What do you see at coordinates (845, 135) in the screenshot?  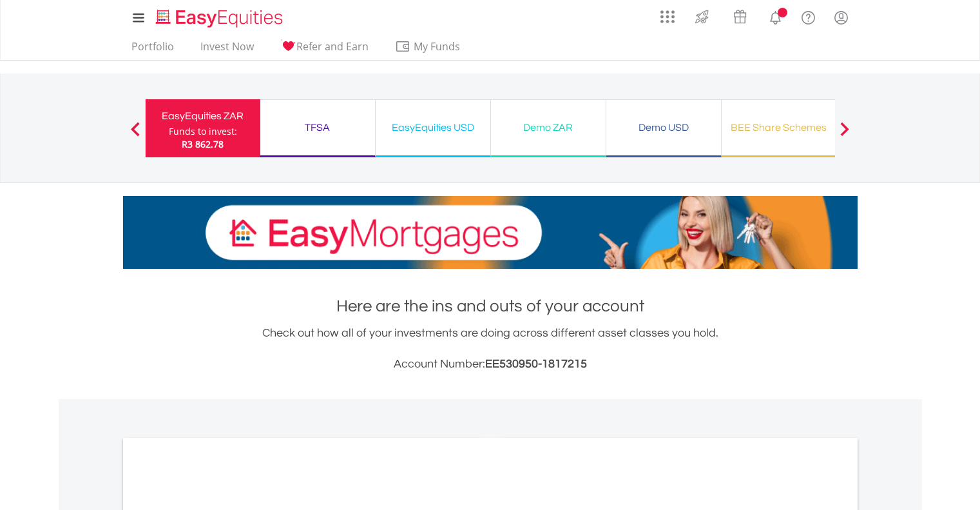 I see `button: Next` at bounding box center [845, 135].